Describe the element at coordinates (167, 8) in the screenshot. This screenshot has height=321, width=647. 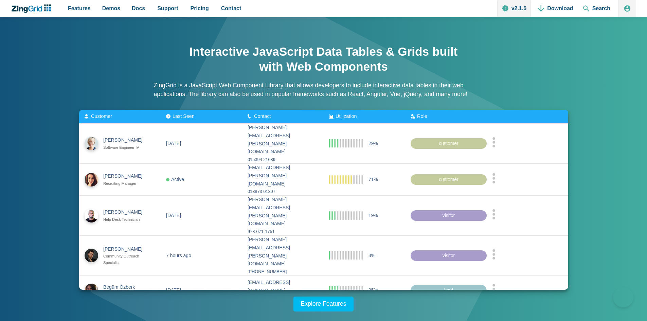
I see `span: Support` at that location.